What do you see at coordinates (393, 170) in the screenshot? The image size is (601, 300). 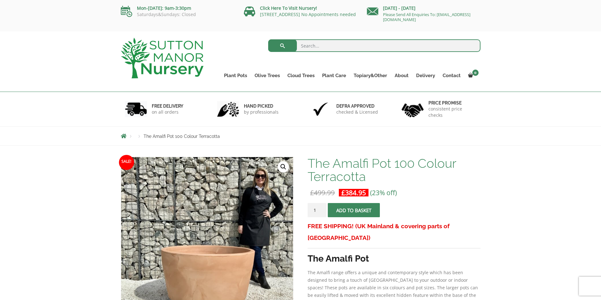 I see `h1: The Amalfi Pot 100 Colour Terracotta` at bounding box center [393, 170].